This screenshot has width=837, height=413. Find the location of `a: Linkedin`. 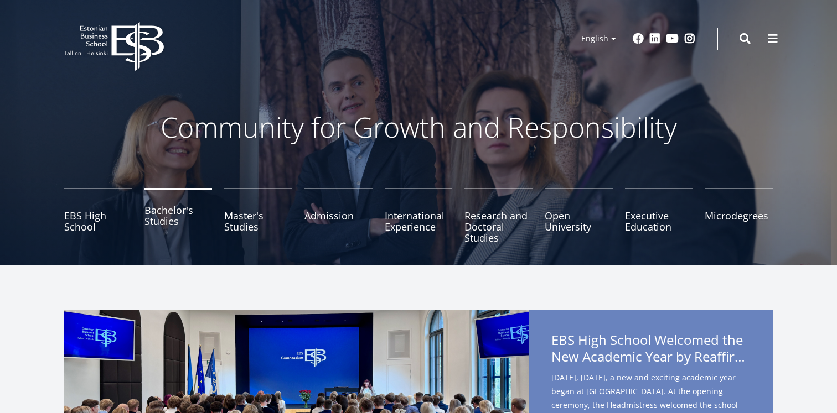

a: Linkedin is located at coordinates (654, 39).